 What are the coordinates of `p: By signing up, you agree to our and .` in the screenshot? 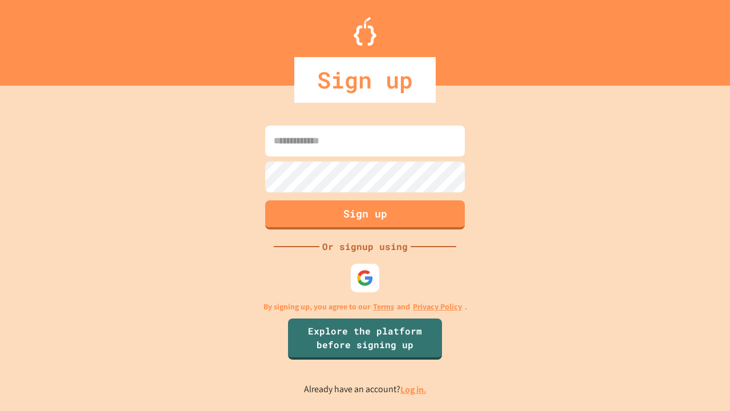 It's located at (365, 306).